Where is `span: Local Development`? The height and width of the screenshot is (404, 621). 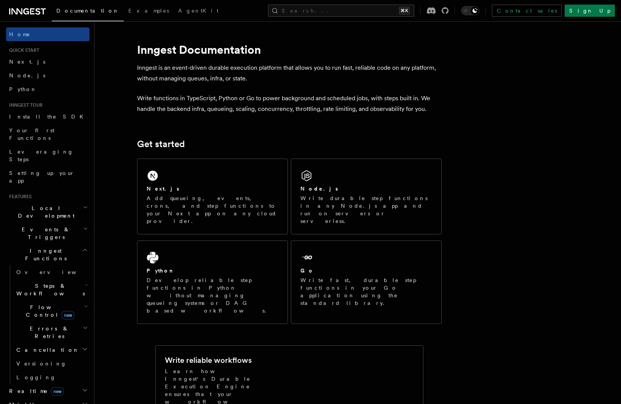 span: Local Development is located at coordinates (45, 212).